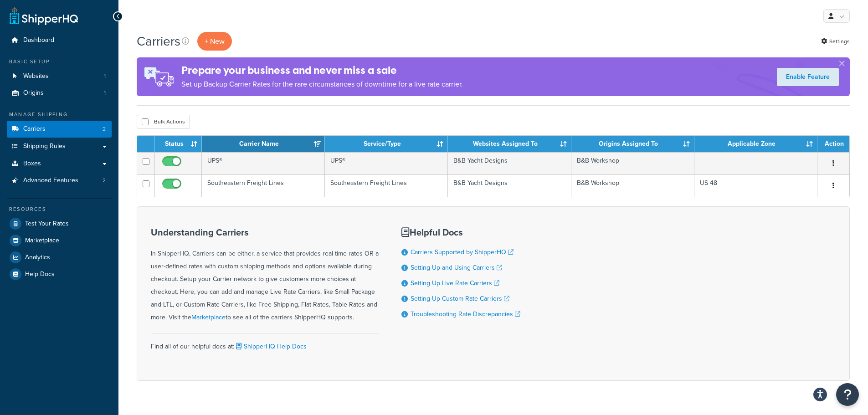 The height and width of the screenshot is (415, 868). Describe the element at coordinates (263, 144) in the screenshot. I see `th: Carrier Name: activate to sort column ascending` at that location.